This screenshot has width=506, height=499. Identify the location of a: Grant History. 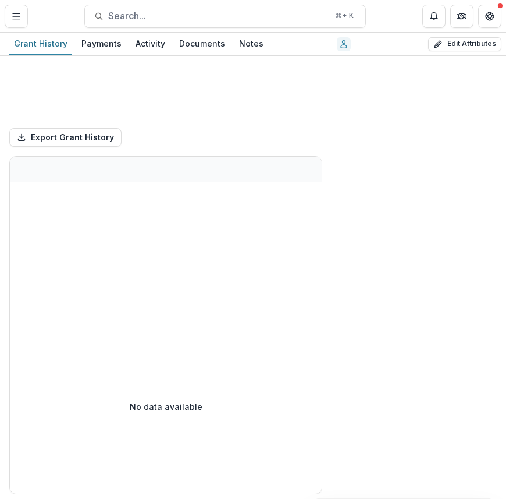
(41, 44).